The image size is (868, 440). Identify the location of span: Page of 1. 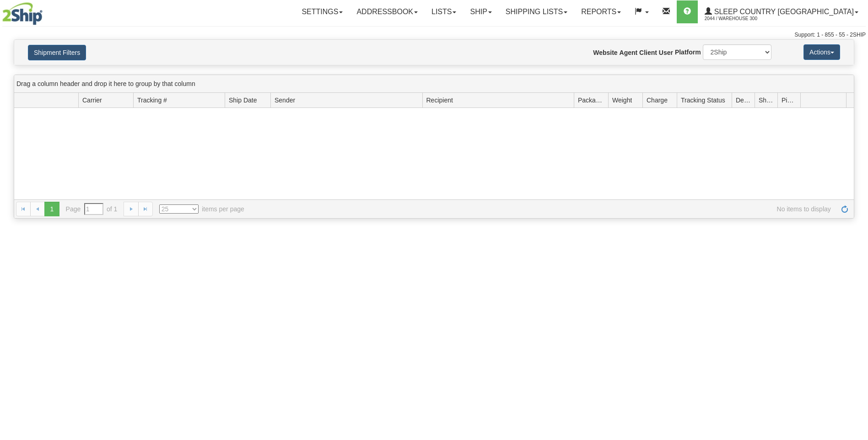
(91, 209).